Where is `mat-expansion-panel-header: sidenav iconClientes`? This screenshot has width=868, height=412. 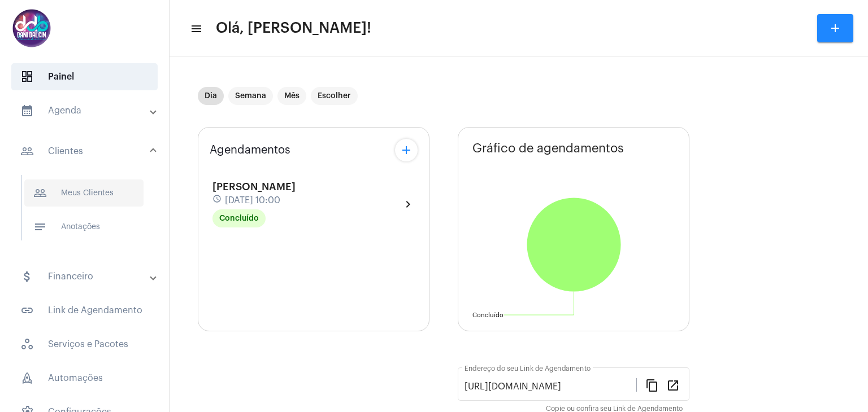 mat-expansion-panel-header: sidenav iconClientes is located at coordinates (88, 151).